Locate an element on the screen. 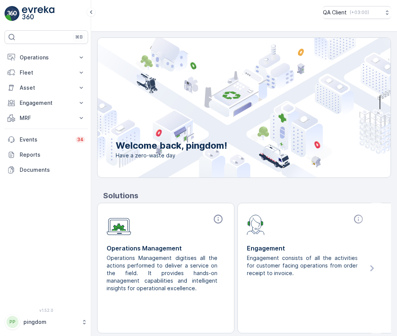 The image size is (397, 336). p: Asset is located at coordinates (46, 88).